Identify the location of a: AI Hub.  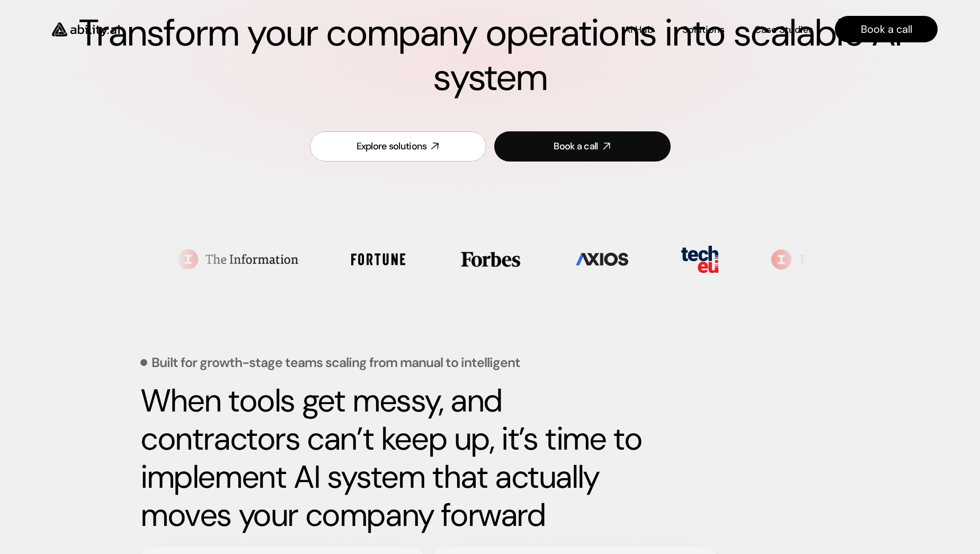
(638, 29).